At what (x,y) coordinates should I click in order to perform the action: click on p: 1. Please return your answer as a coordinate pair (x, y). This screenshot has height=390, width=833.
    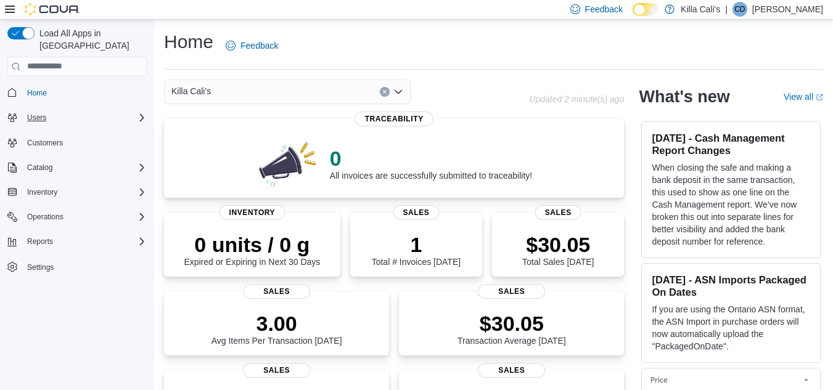
    Looking at the image, I should click on (416, 245).